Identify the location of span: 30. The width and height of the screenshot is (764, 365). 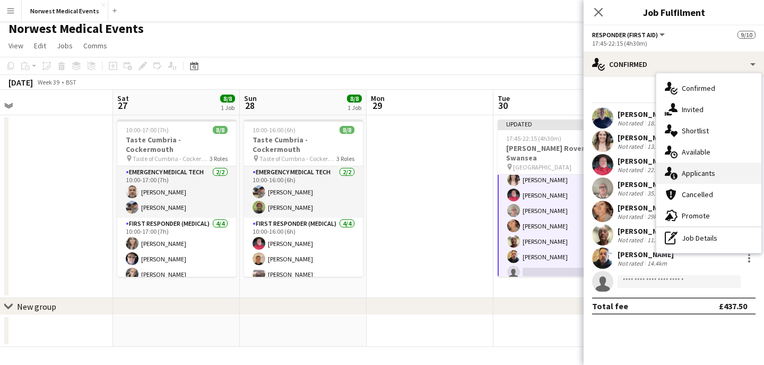
(503, 105).